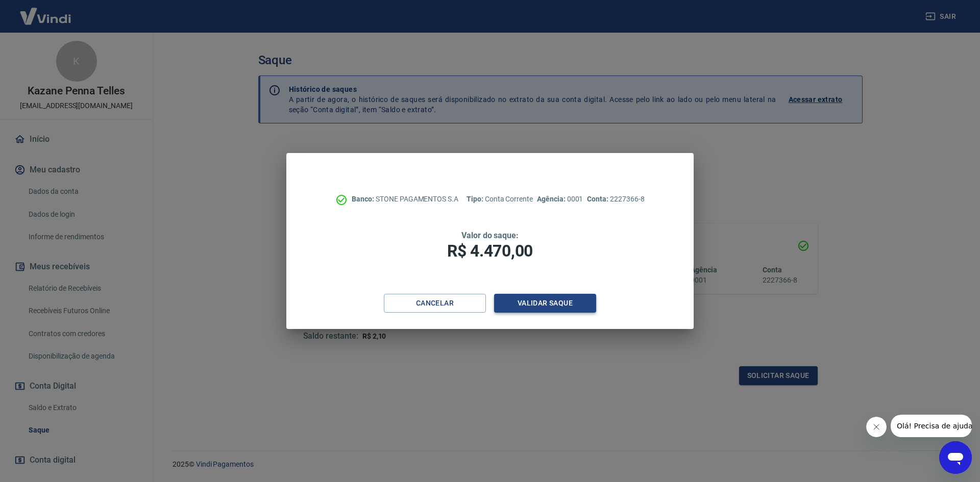  What do you see at coordinates (364, 199) in the screenshot?
I see `span: Banco:` at bounding box center [364, 199].